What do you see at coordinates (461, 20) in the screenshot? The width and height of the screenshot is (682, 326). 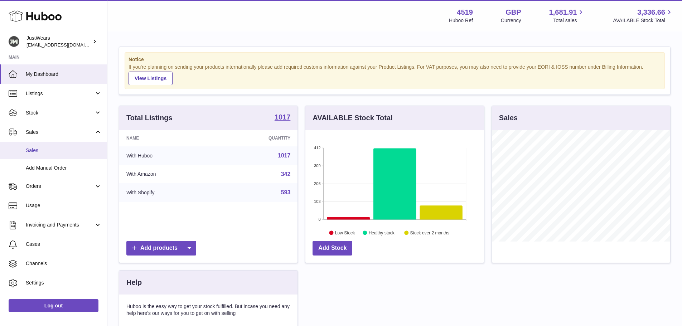 I see `div: Huboo Ref` at bounding box center [461, 20].